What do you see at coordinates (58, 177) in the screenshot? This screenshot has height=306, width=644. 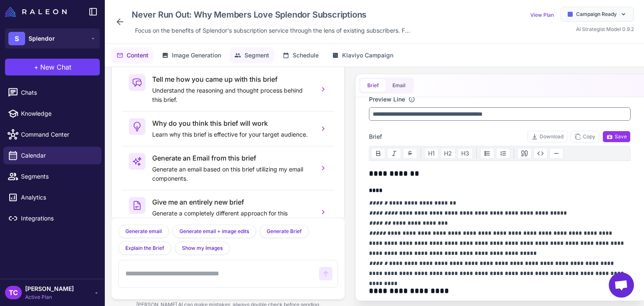 I see `span: Segments` at bounding box center [58, 177].